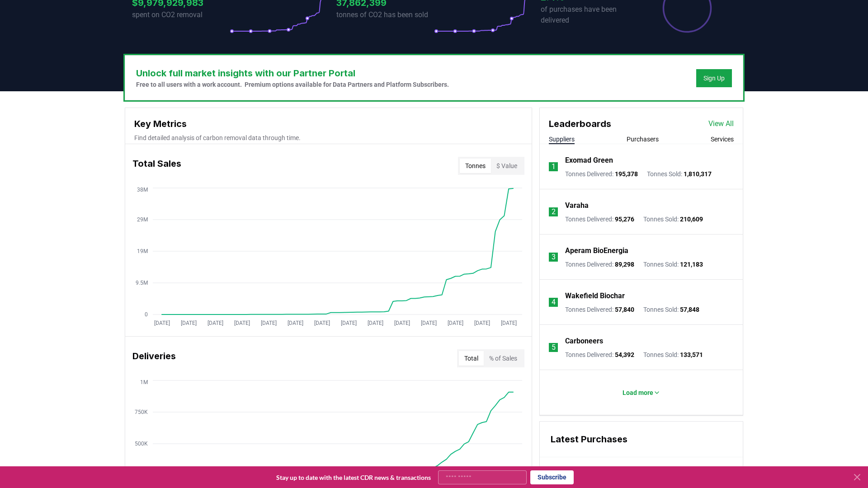  Describe the element at coordinates (722, 124) in the screenshot. I see `a: View All` at that location.